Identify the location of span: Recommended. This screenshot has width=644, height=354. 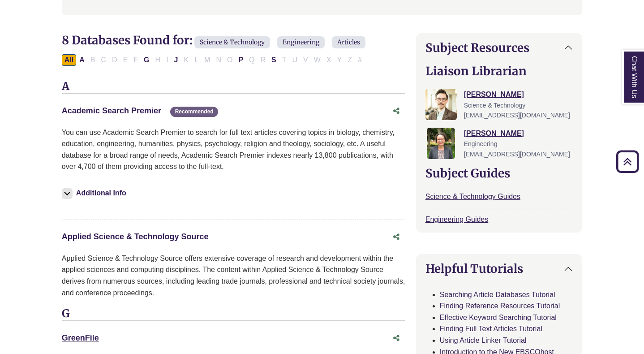
(194, 112).